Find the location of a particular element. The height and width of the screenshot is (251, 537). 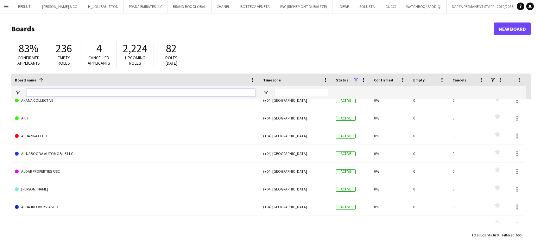

button: GUCCI is located at coordinates (391, 6).